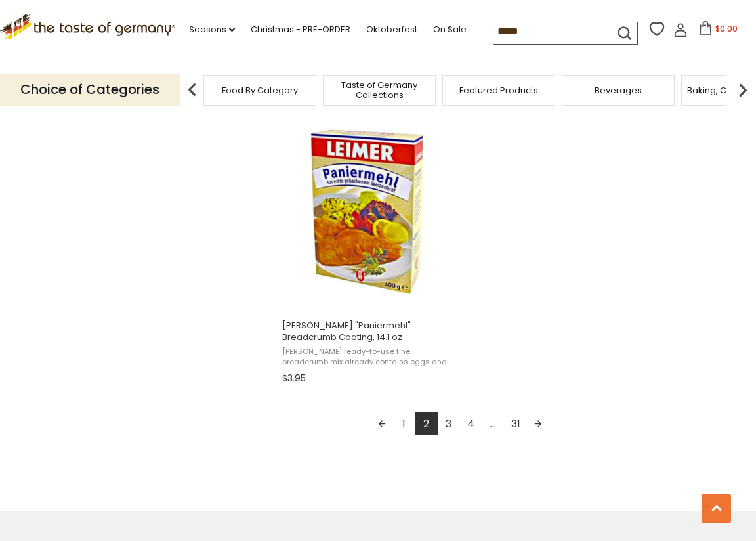 Image resolution: width=756 pixels, height=541 pixels. Describe the element at coordinates (260, 90) in the screenshot. I see `a: Food By Category` at that location.